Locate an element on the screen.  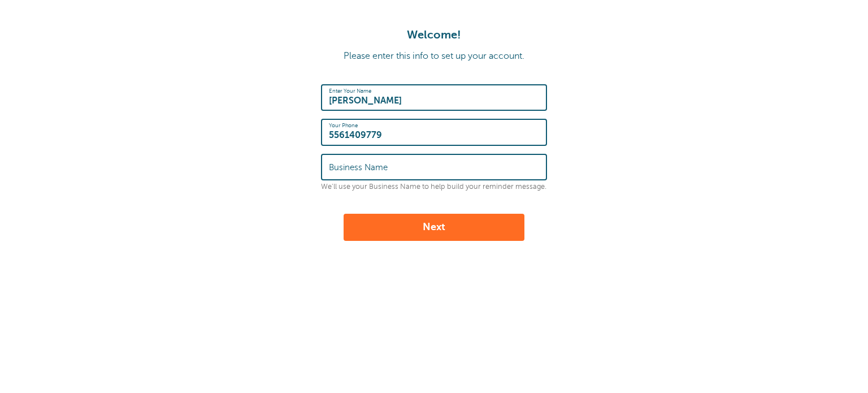
p: Please enter this info to set up your account. is located at coordinates (434, 56).